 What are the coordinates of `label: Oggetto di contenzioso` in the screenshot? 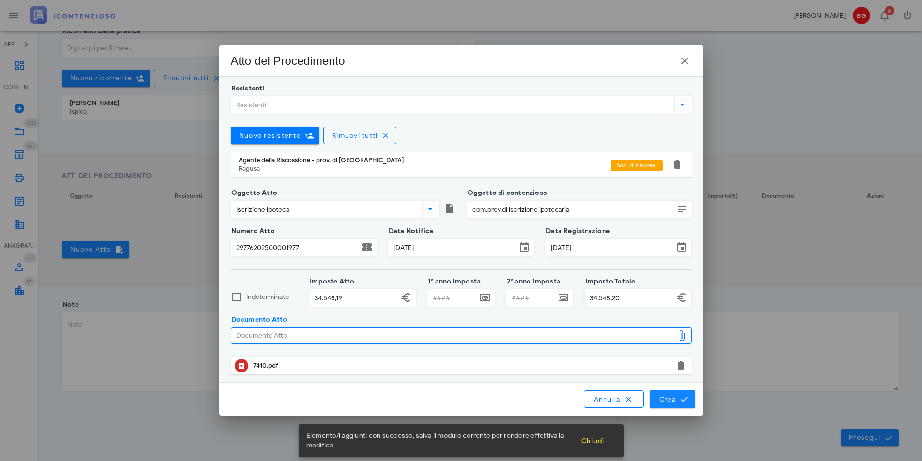 It's located at (506, 193).